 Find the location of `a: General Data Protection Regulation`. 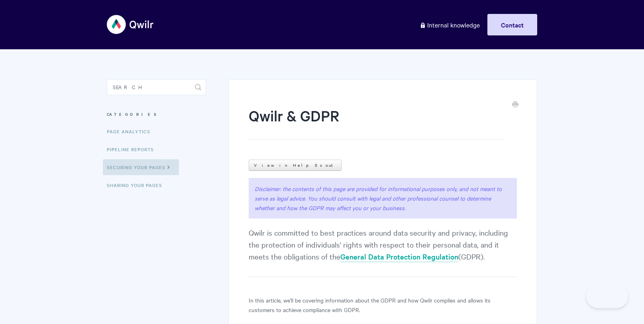

a: General Data Protection Regulation is located at coordinates (400, 257).